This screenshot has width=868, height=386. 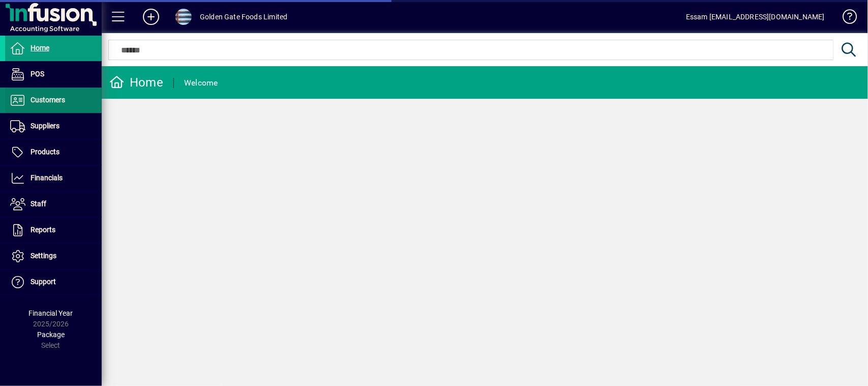 I want to click on span: Suppliers, so click(x=44, y=126).